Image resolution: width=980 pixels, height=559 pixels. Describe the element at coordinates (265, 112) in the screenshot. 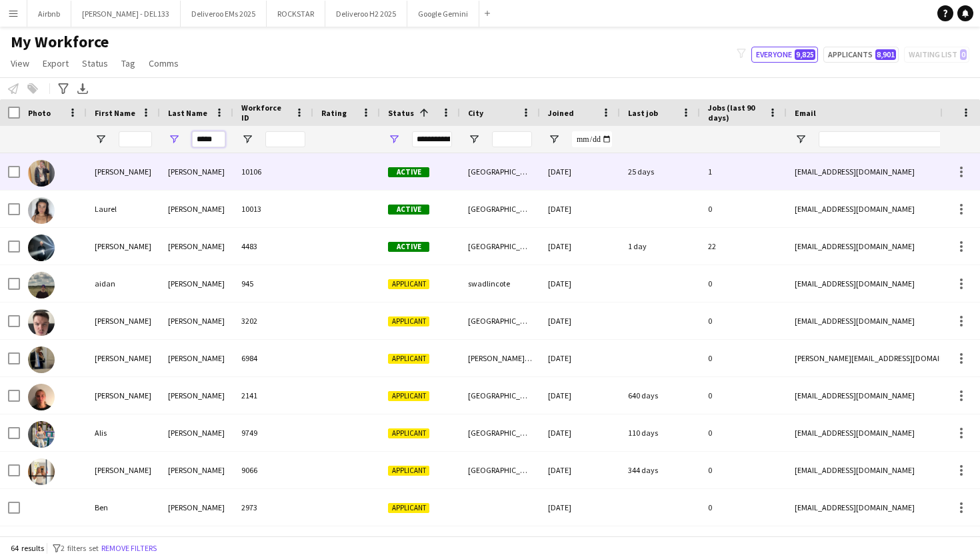

I see `span: Workforce ID` at that location.